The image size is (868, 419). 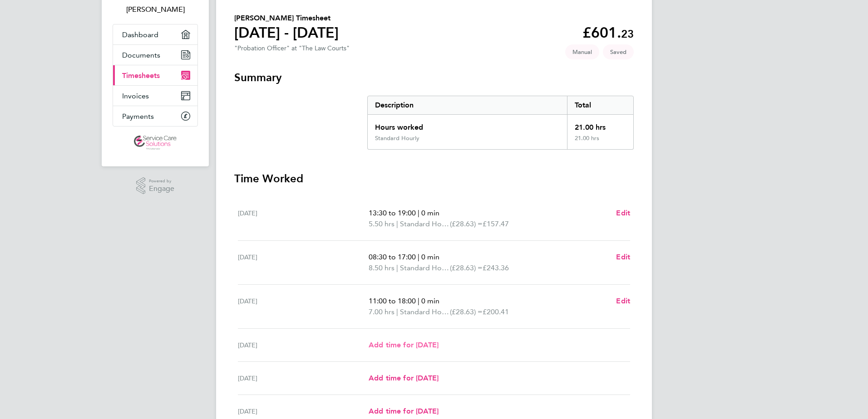 What do you see at coordinates (155, 76) in the screenshot?
I see `a: Timesheets` at bounding box center [155, 76].